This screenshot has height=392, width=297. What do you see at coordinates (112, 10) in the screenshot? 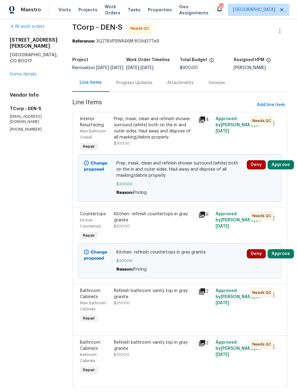
I see `span: Work Orders` at bounding box center [112, 10].